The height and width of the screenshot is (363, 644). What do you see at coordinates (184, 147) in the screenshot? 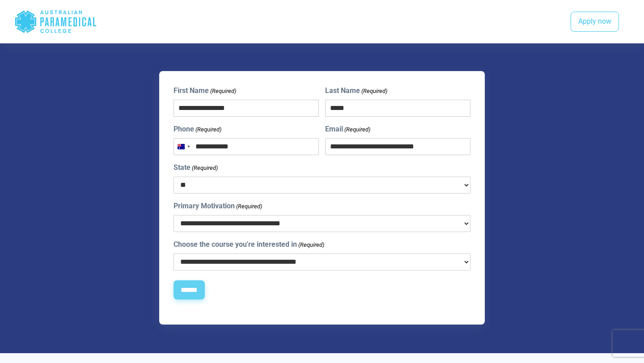
I see `button: Selected country` at bounding box center [184, 147].